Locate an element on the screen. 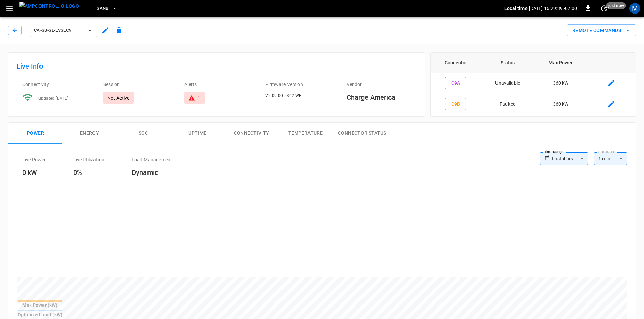 This screenshot has width=644, height=319. img: ampcontrol.io logo is located at coordinates (49, 6).